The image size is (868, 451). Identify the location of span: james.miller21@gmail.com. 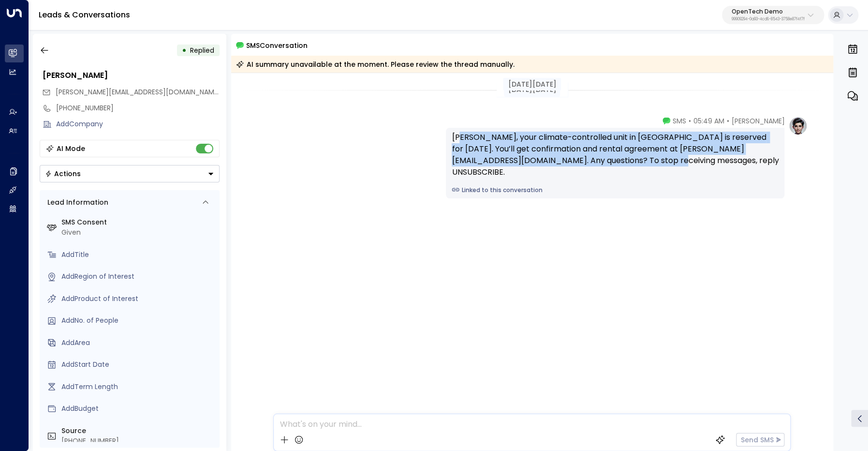
(137, 92).